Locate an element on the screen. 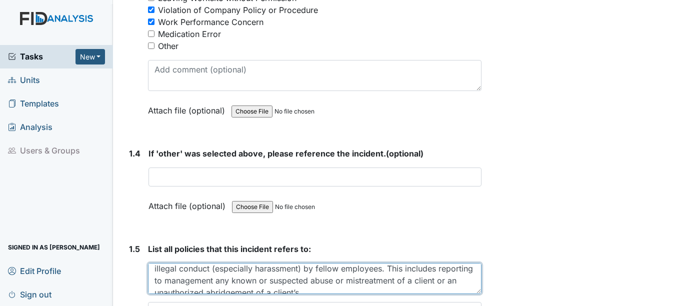 This screenshot has width=679, height=306. span: Templates is located at coordinates (33, 103).